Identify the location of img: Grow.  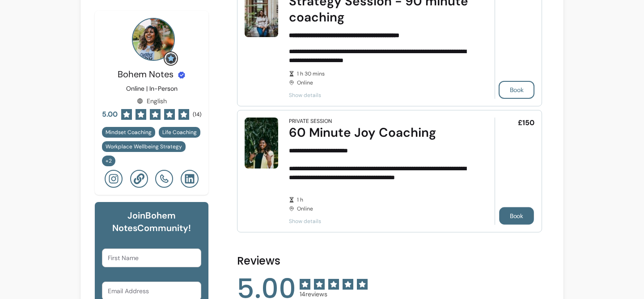
(171, 59).